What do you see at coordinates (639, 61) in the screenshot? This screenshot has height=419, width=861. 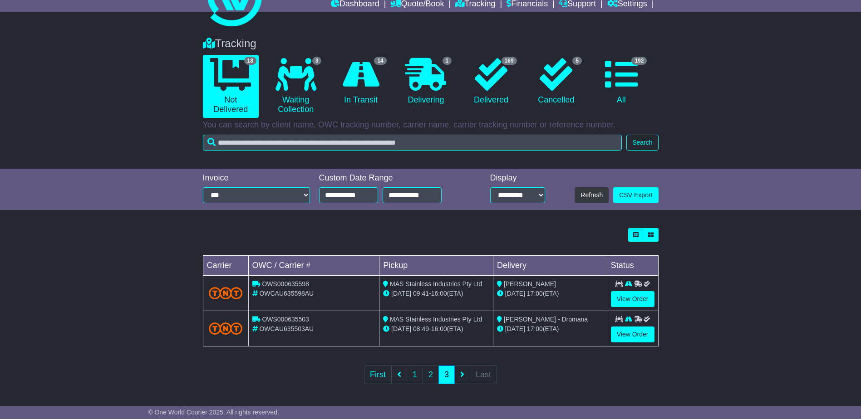 I see `span: 192` at bounding box center [639, 61].